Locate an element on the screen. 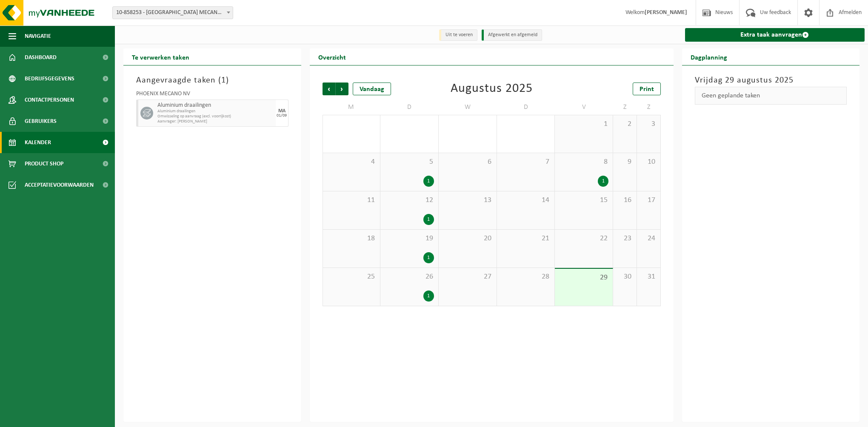  span: Navigatie is located at coordinates (38, 36).